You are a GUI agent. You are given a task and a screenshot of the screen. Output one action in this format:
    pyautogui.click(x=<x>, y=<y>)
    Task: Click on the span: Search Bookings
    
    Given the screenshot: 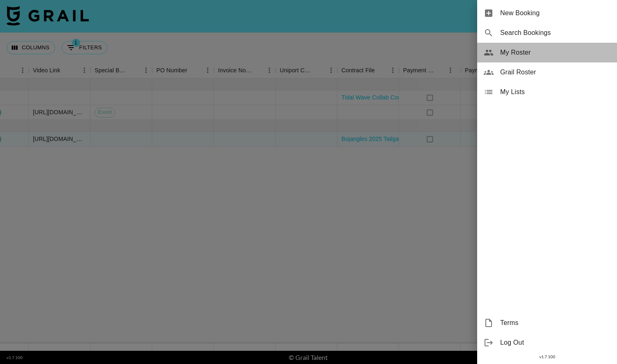 What is the action you would take?
    pyautogui.click(x=555, y=33)
    